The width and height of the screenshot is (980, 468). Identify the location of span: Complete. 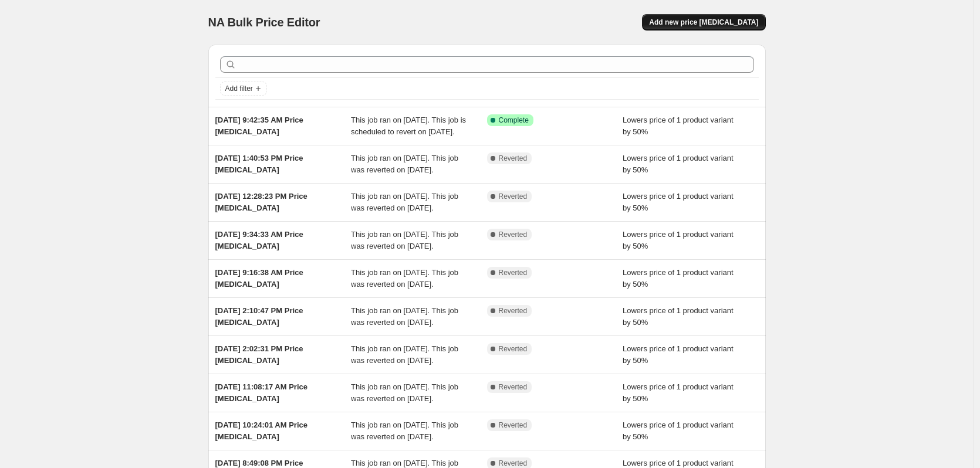
(514, 120).